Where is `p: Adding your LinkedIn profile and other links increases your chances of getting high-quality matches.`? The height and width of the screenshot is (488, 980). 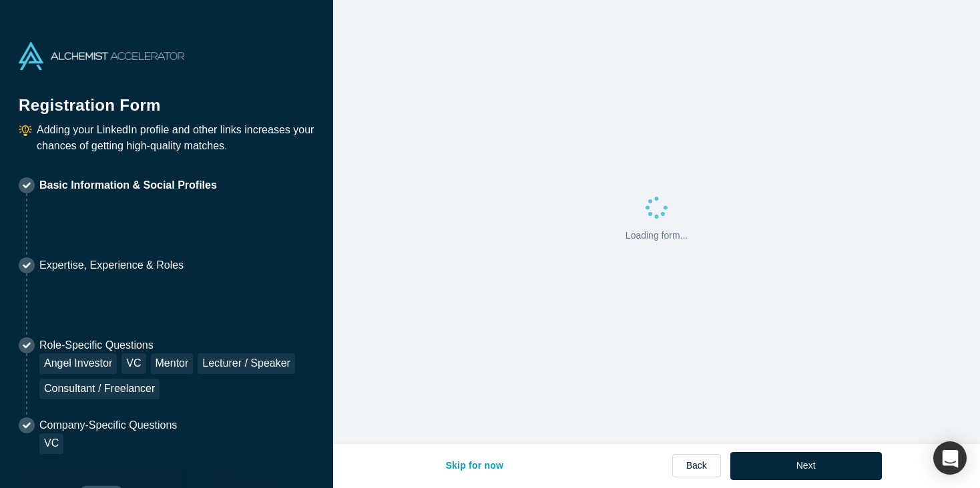
p: Adding your LinkedIn profile and other links increases your chances of getting high-quality matches. is located at coordinates (176, 138).